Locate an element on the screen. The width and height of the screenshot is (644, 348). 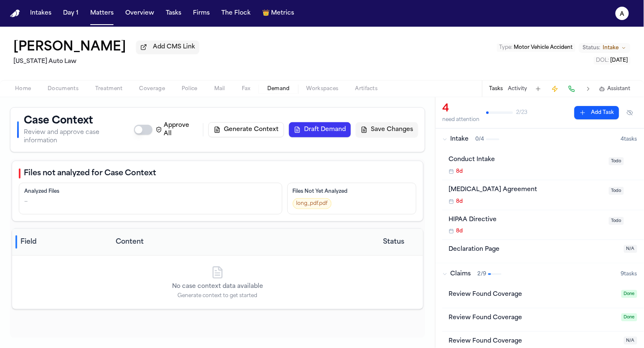
button: crownMetrics is located at coordinates (278, 13).